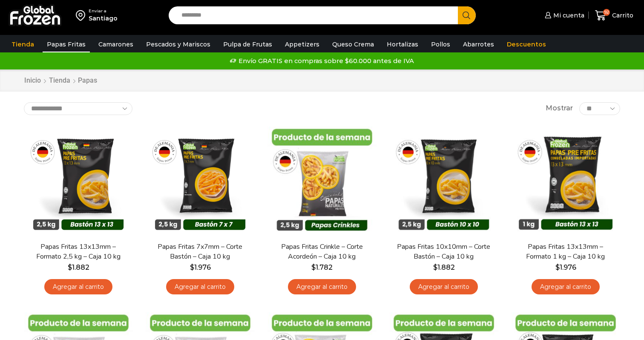 This screenshot has width=644, height=340. I want to click on a: Agregar al carrito: “Papas Fritas 13x13mm - Formato 1 kg - Caja 10 kg”, so click(566, 286).